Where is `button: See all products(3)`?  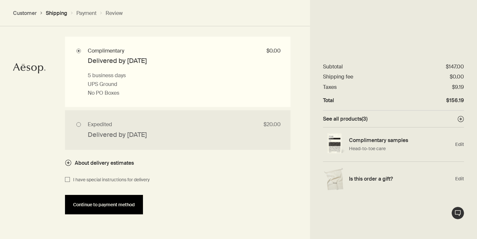
button: See all products(3) is located at coordinates (393, 119).